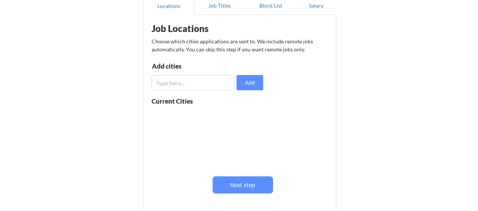  Describe the element at coordinates (250, 83) in the screenshot. I see `button: Add` at that location.